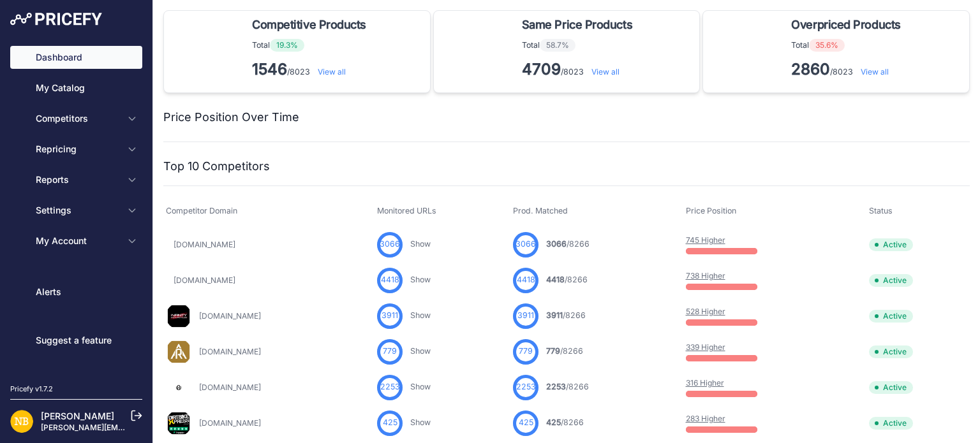 This screenshot has height=443, width=980. What do you see at coordinates (810, 69) in the screenshot?
I see `strong: 2860` at bounding box center [810, 69].